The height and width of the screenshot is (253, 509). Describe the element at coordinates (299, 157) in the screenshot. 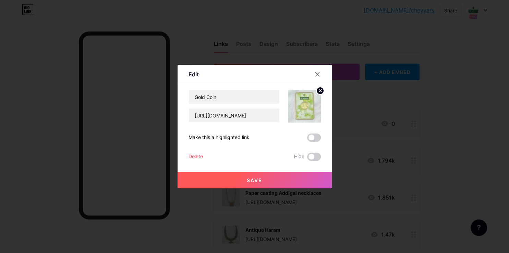

I see `span: Hide` at that location.